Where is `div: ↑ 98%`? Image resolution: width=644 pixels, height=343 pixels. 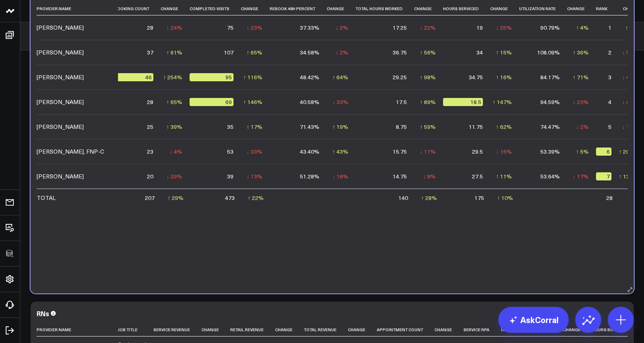 div: ↑ 98% is located at coordinates (428, 77).